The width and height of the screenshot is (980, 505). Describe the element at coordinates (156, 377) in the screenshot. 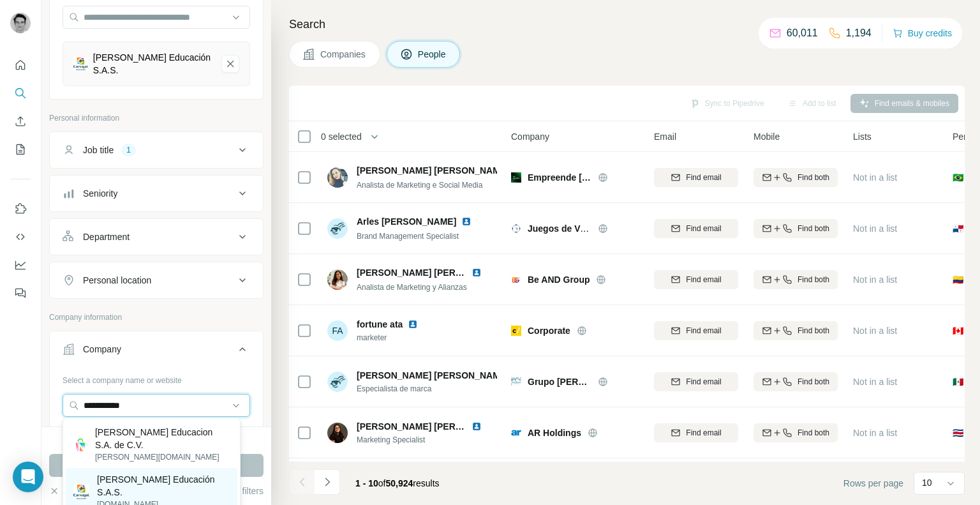

I see `div: Select a company name or website` at that location.